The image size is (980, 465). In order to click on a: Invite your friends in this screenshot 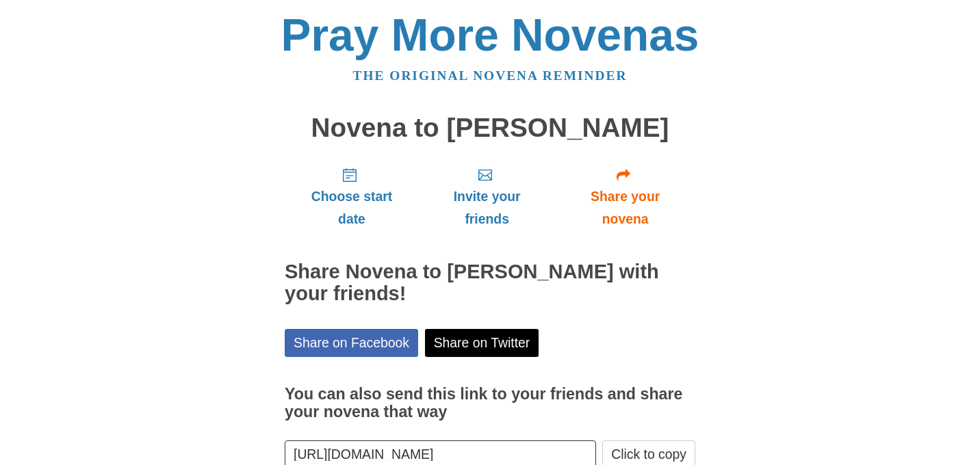, I will do `click(486, 197)`.